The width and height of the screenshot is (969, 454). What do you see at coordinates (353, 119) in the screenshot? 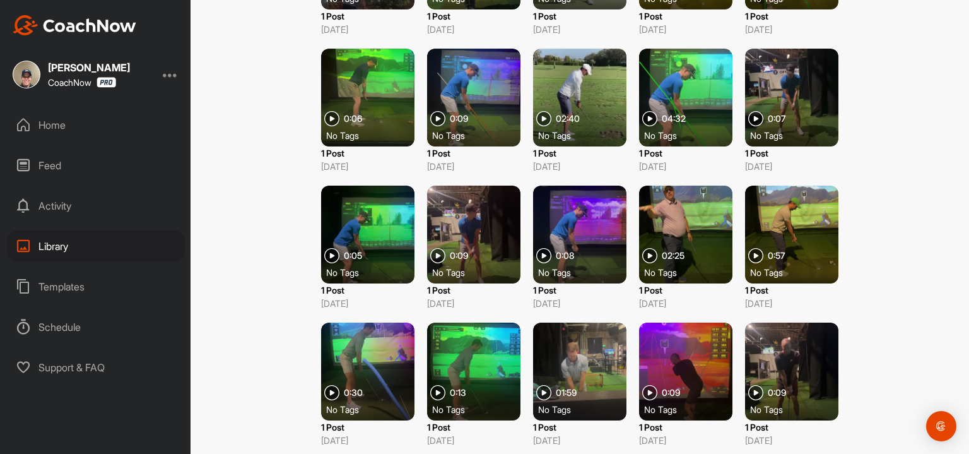
I see `span: 0:06` at bounding box center [353, 119].